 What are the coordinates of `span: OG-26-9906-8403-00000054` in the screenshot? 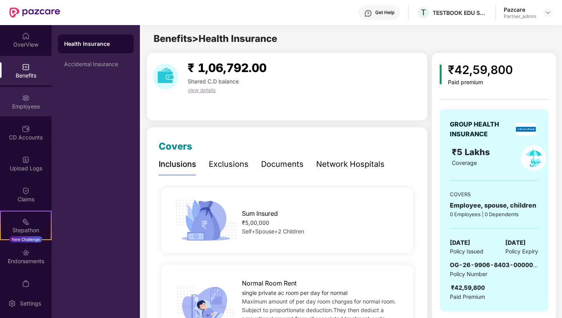 It's located at (497, 264).